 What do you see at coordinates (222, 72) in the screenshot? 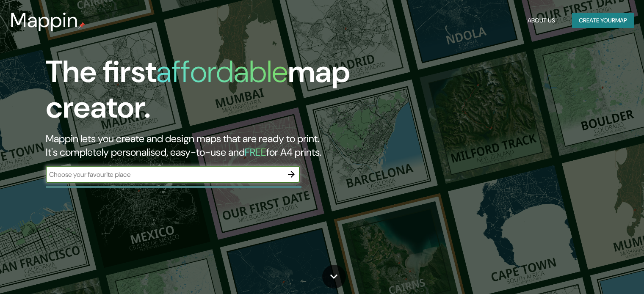
I see `h1: affordable` at bounding box center [222, 72].